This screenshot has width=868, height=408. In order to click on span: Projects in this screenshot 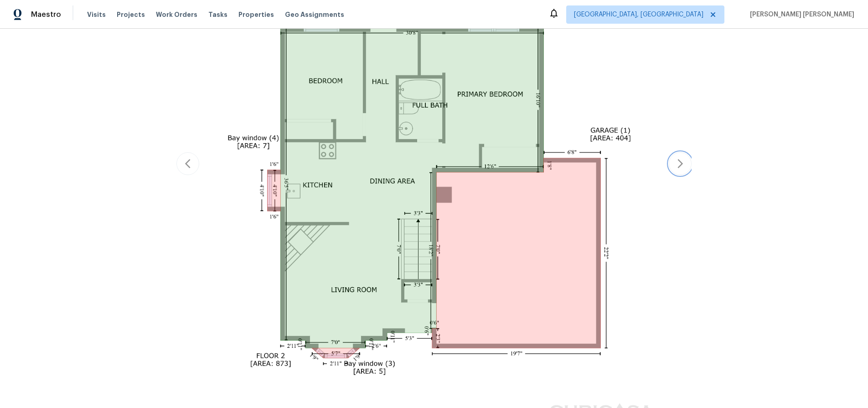, I will do `click(131, 15)`.